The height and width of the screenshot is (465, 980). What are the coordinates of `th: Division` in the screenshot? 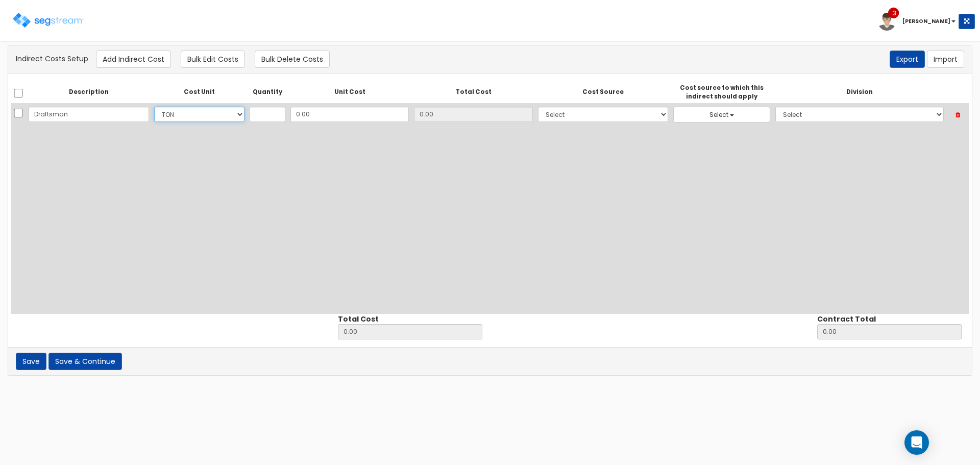 It's located at (859, 92).